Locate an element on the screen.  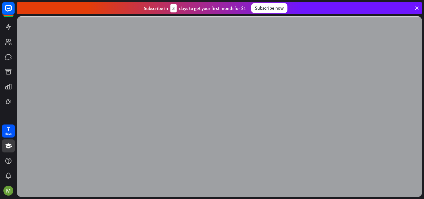
div: 7 is located at coordinates (8, 129).